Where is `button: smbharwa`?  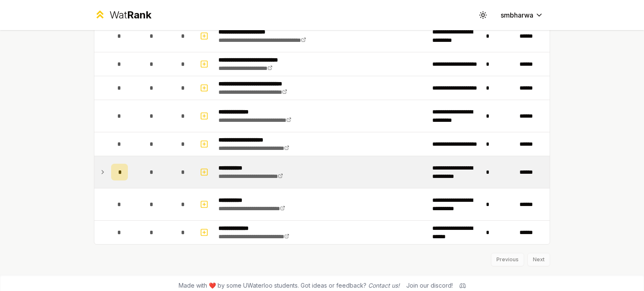 button: smbharwa is located at coordinates (523, 15).